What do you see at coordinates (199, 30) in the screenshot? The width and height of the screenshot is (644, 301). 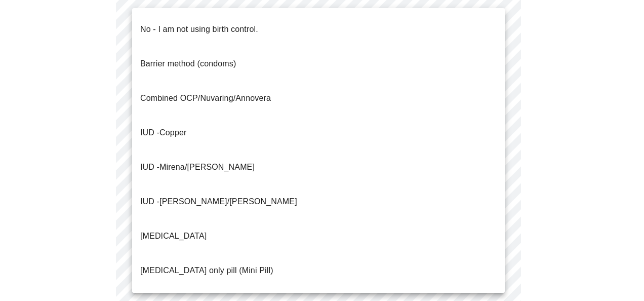 I see `p: No - I am not using birth control.` at bounding box center [199, 30].